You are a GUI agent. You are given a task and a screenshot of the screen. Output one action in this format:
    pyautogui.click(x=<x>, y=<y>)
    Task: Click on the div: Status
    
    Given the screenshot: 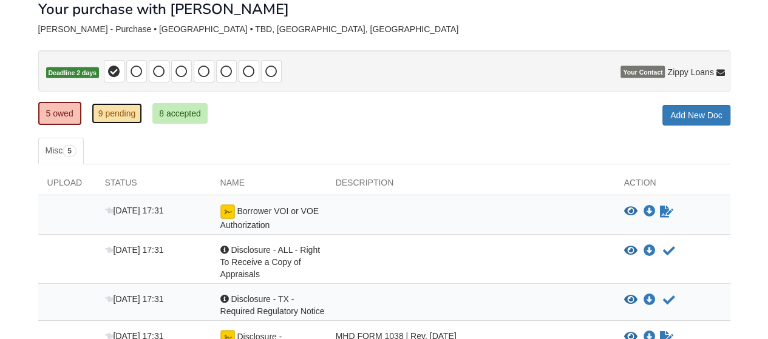 What is the action you would take?
    pyautogui.click(x=154, y=186)
    